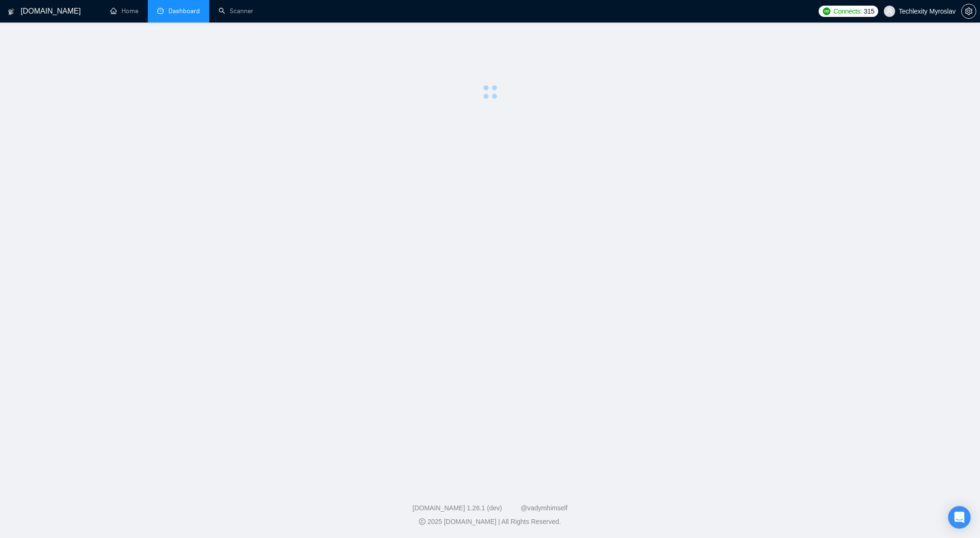 The width and height of the screenshot is (980, 538). What do you see at coordinates (889, 12) in the screenshot?
I see `span: user` at bounding box center [889, 12].